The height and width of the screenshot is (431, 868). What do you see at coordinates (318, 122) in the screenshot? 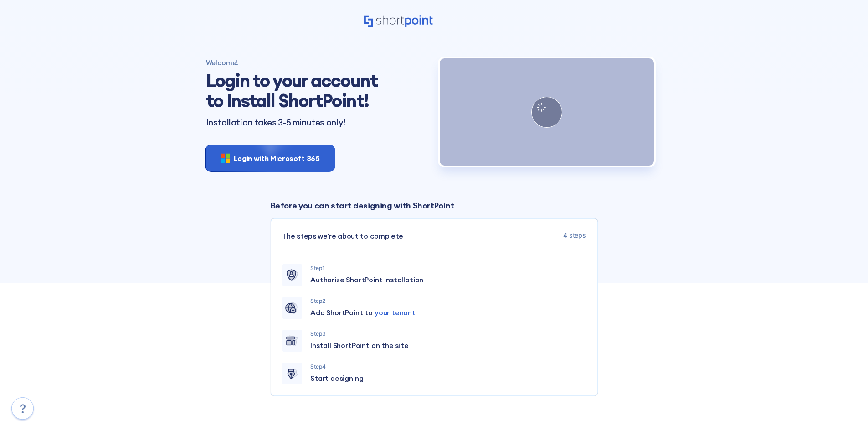
I see `p: Installation takes 3-5 minutes only!` at bounding box center [318, 122].